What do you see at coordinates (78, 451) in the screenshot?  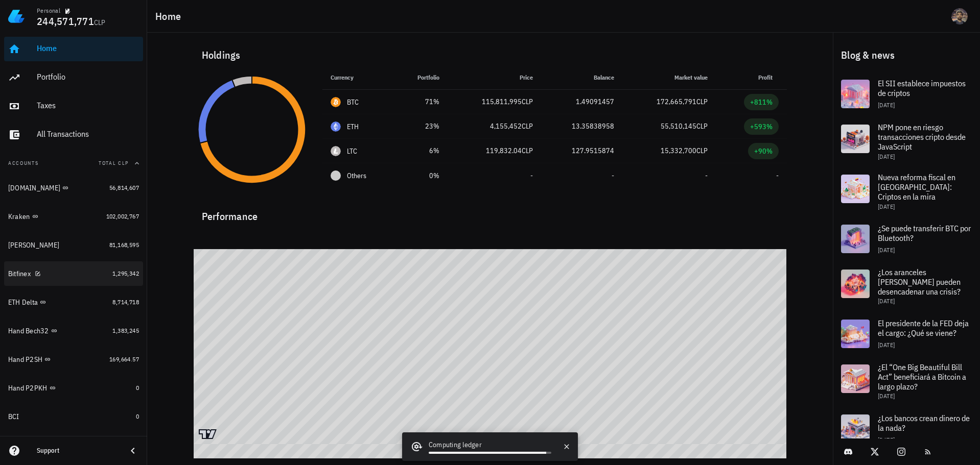 I see `div: Support` at bounding box center [78, 451].